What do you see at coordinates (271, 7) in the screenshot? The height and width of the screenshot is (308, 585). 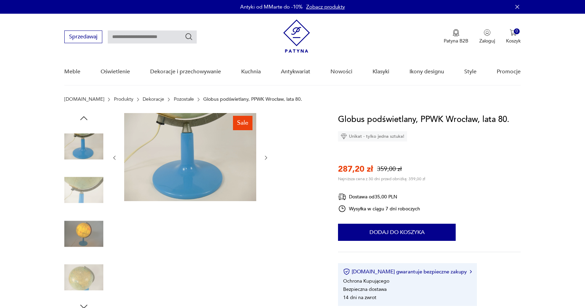 I see `p: Antyki od MMarte do -10%` at bounding box center [271, 7].